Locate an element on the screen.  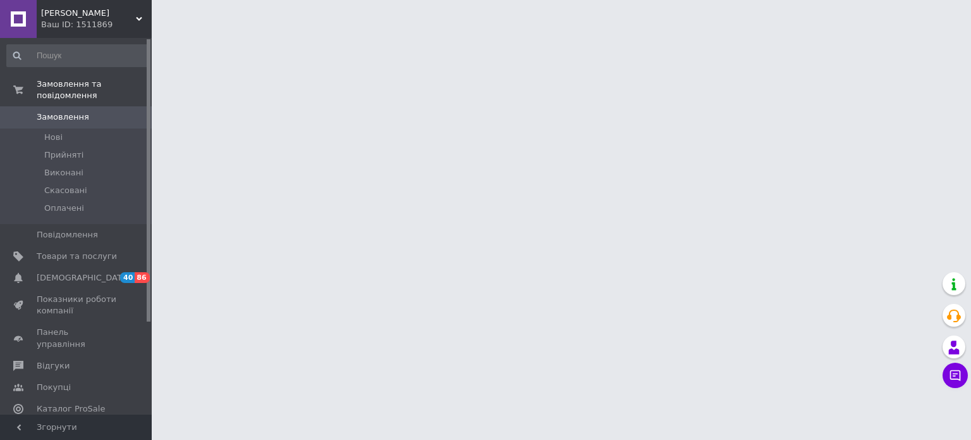
span: 86 is located at coordinates (142, 277).